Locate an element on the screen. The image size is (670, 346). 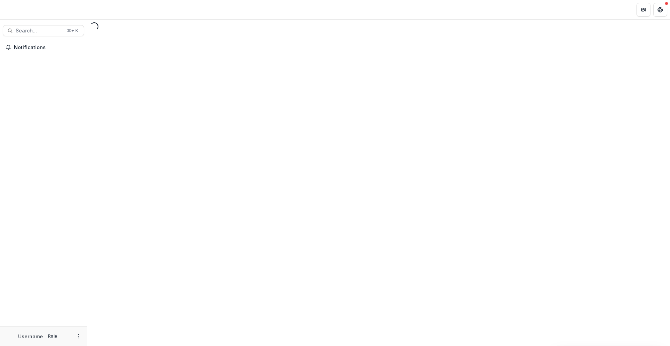
span: Search... is located at coordinates (39, 31).